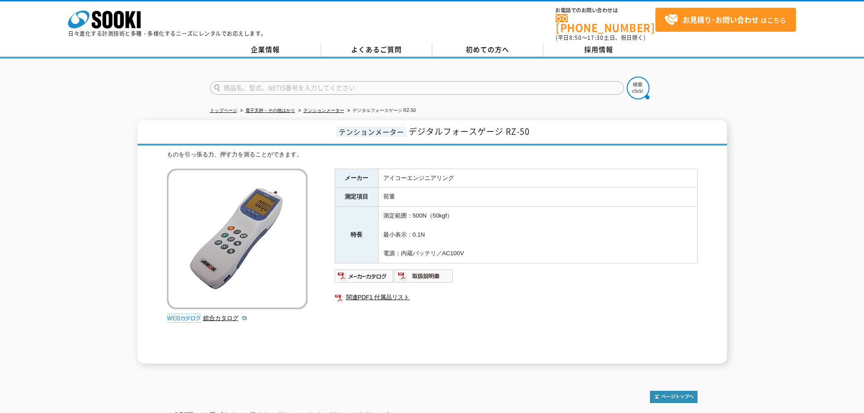 The width and height of the screenshot is (864, 413). What do you see at coordinates (638, 88) in the screenshot?
I see `img: btn_search.png` at bounding box center [638, 88].